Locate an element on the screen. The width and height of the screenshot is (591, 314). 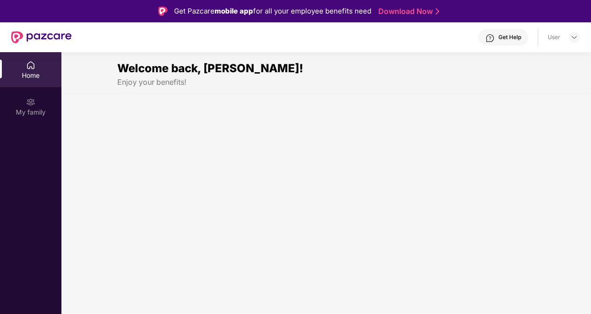
div: User is located at coordinates (554, 37).